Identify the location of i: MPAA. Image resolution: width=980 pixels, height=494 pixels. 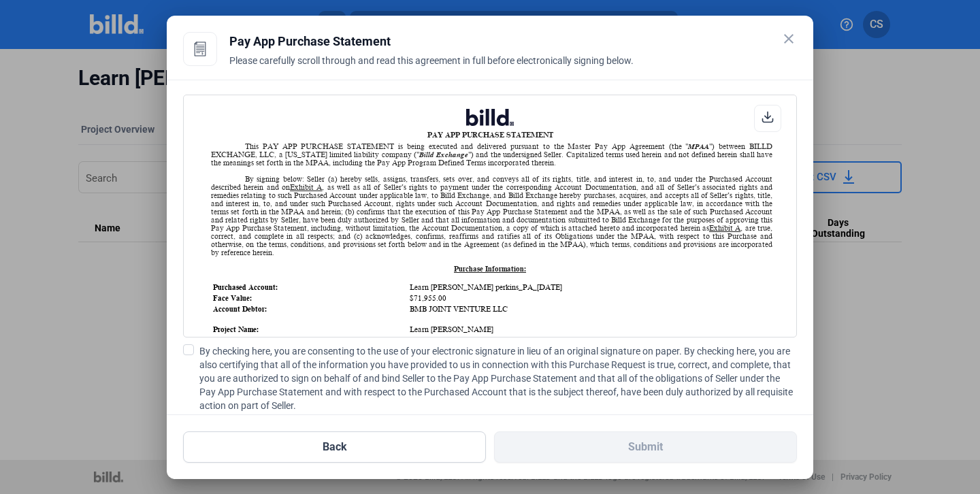
(699, 146).